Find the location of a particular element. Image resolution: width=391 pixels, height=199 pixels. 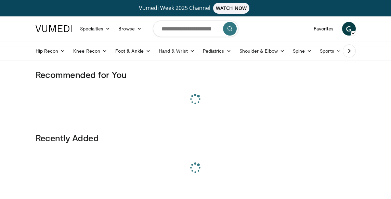

h3: Recommended for You is located at coordinates (195, 74).